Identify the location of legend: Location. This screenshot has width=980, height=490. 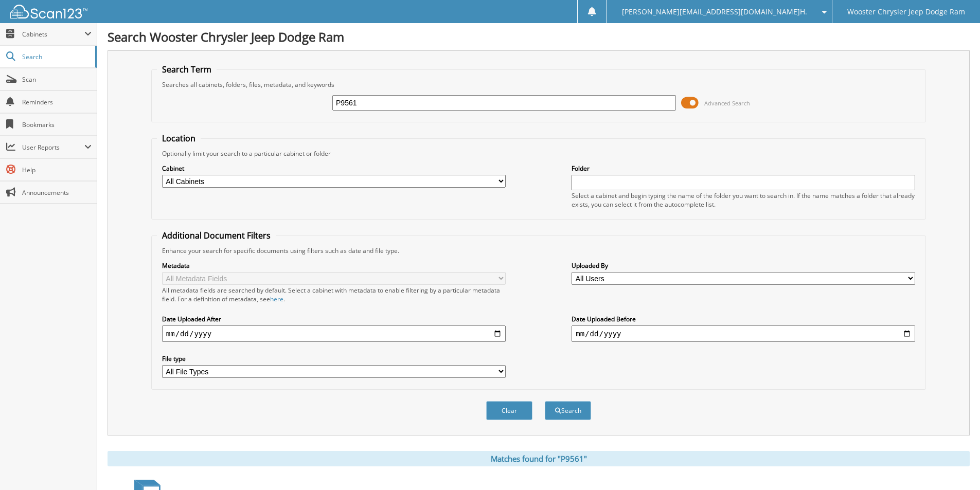
(178, 139).